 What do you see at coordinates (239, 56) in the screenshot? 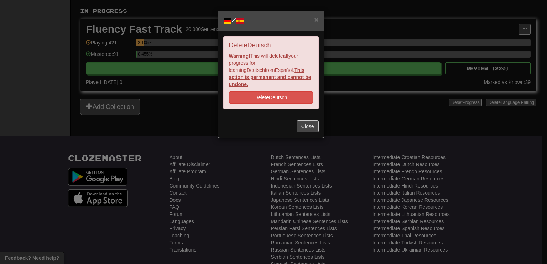
I see `strong: Warning!` at bounding box center [239, 56].